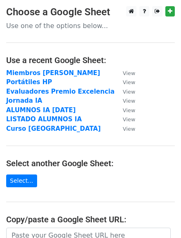 This screenshot has height=238, width=181. Describe the element at coordinates (24, 100) in the screenshot. I see `a: Jornada IA` at that location.